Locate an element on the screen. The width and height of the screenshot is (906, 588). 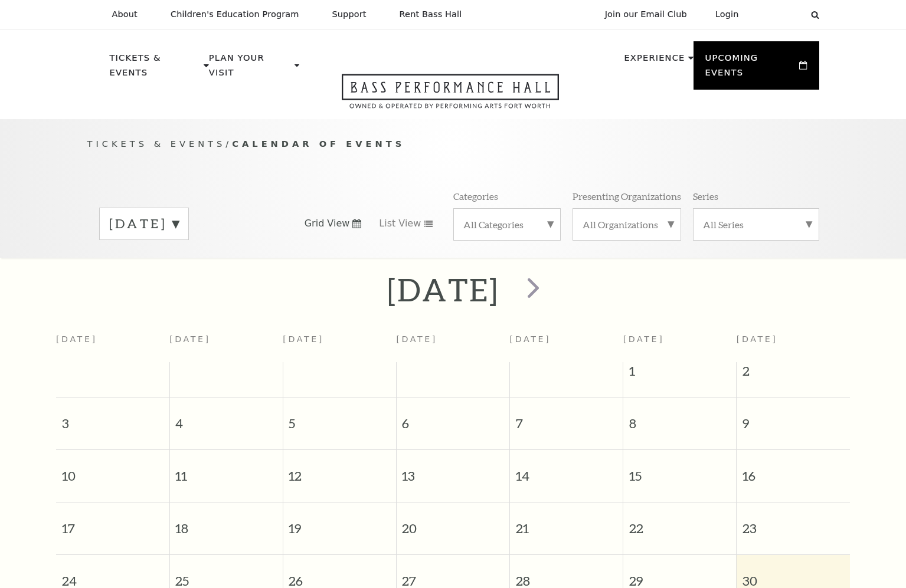
label: All Series is located at coordinates (756, 224).